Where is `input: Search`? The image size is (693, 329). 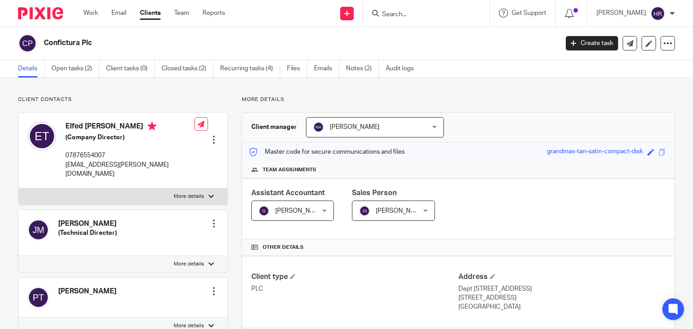
input: Search is located at coordinates (422, 15).